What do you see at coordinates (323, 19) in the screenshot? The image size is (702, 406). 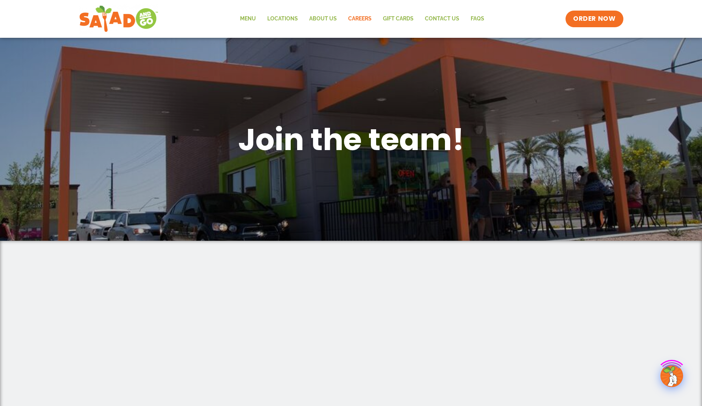 I see `a: About Us` at bounding box center [323, 19].